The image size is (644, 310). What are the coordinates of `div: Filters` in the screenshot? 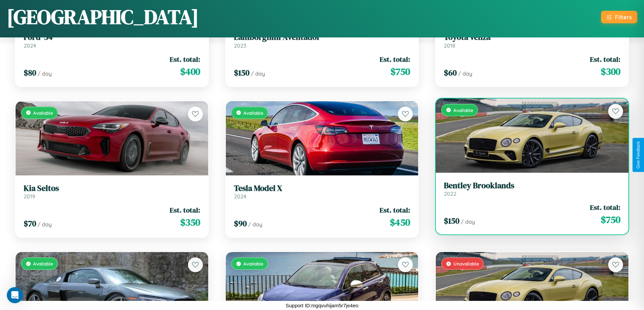 It's located at (623, 17).